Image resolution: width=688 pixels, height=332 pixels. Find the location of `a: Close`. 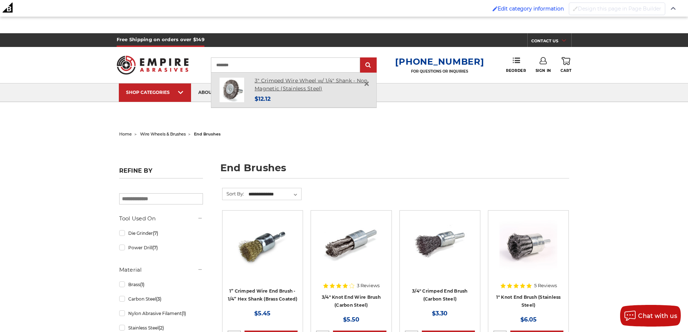

a: Close is located at coordinates (366, 84).